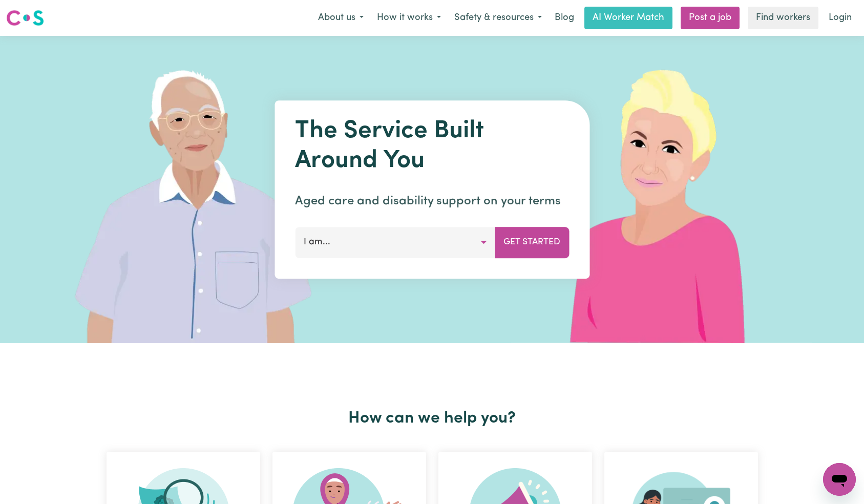  I want to click on a: Careseekers logo, so click(25, 17).